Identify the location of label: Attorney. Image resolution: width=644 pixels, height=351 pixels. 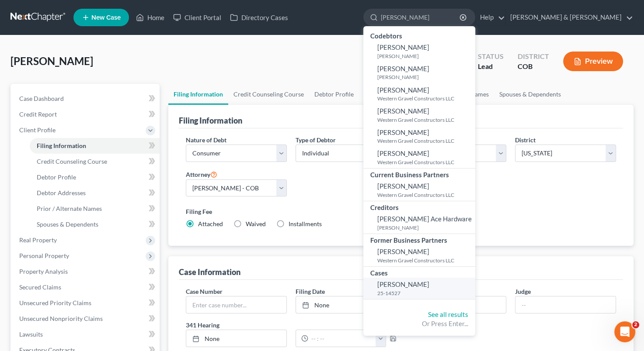
(202, 174).